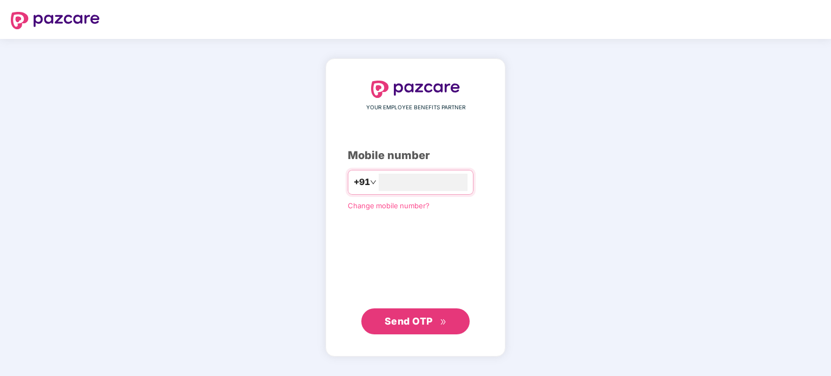 The height and width of the screenshot is (376, 831). I want to click on span: Send OTP, so click(408, 321).